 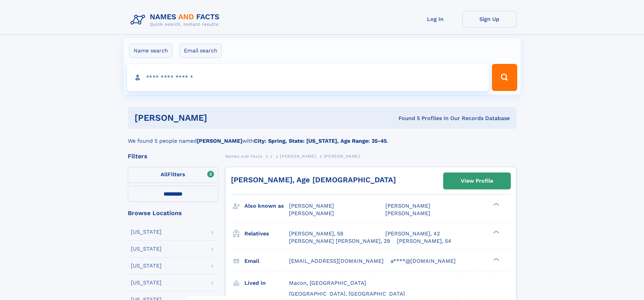 I want to click on div: We found 5 people named with ., so click(x=322, y=137).